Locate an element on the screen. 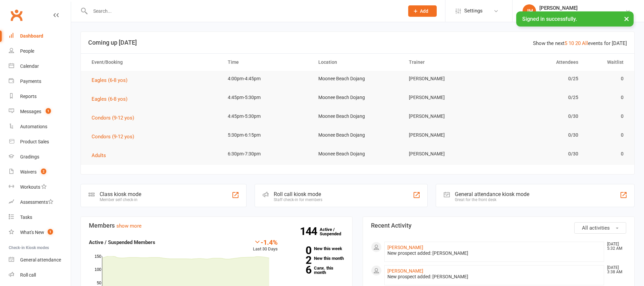  div: Reports is located at coordinates (28, 96).